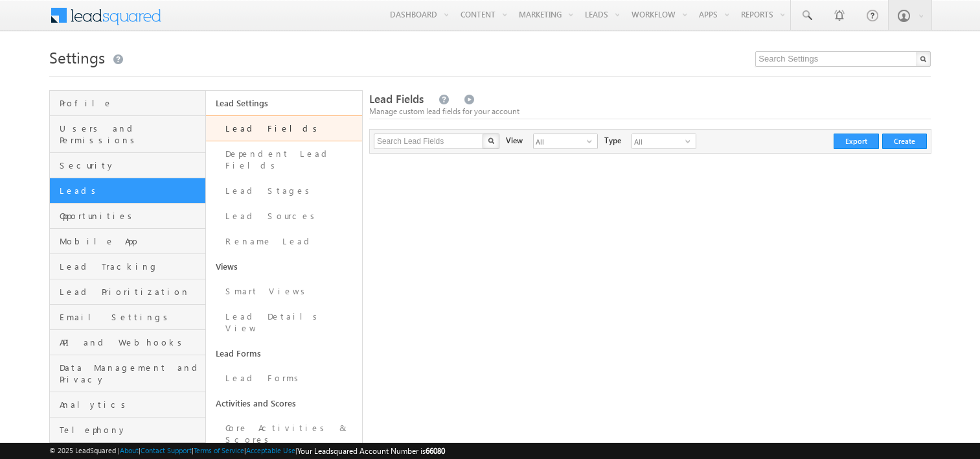 The width and height of the screenshot is (980, 459). What do you see at coordinates (843, 59) in the screenshot?
I see `input: Search Settings` at bounding box center [843, 59].